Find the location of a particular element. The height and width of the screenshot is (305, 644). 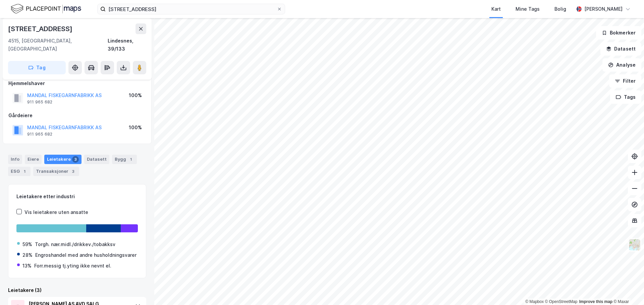

button: Tag is located at coordinates (37, 68).